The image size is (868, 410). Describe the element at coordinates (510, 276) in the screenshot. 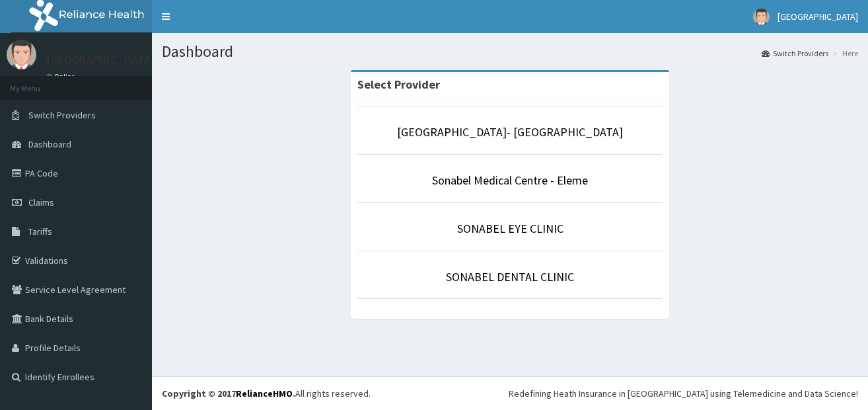

I see `a: SONABEL DENTAL CLINIC` at that location.